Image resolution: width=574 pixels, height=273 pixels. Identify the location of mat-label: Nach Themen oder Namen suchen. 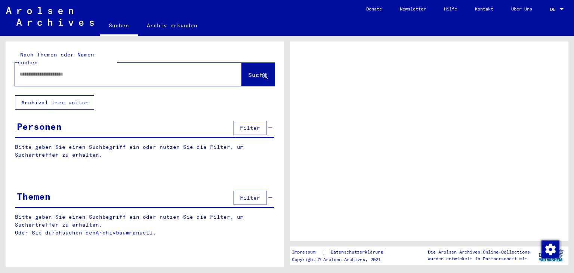
(56, 58).